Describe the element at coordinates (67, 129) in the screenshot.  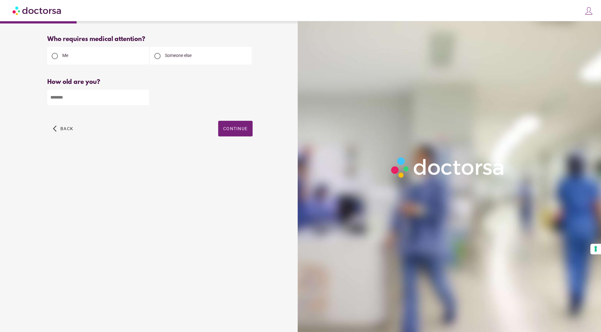
I see `span: Back` at that location.